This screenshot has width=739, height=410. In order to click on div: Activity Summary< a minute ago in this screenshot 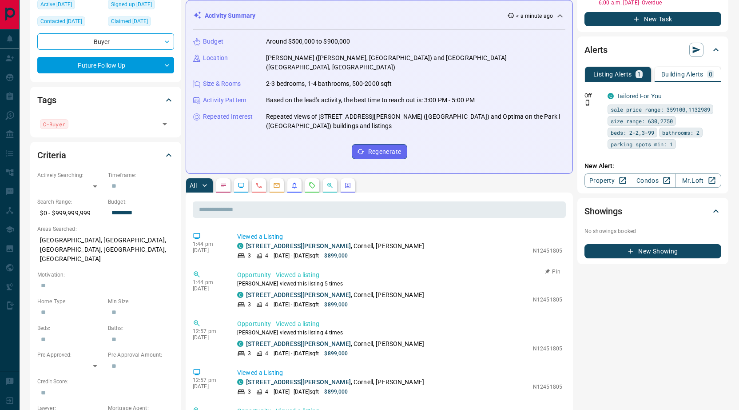, I will do `click(379, 16)`.